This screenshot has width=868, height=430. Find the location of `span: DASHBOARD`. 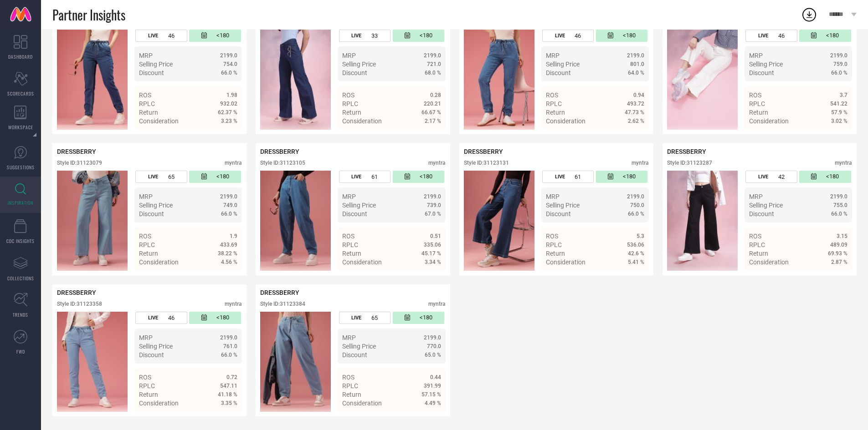

span: DASHBOARD is located at coordinates (20, 57).